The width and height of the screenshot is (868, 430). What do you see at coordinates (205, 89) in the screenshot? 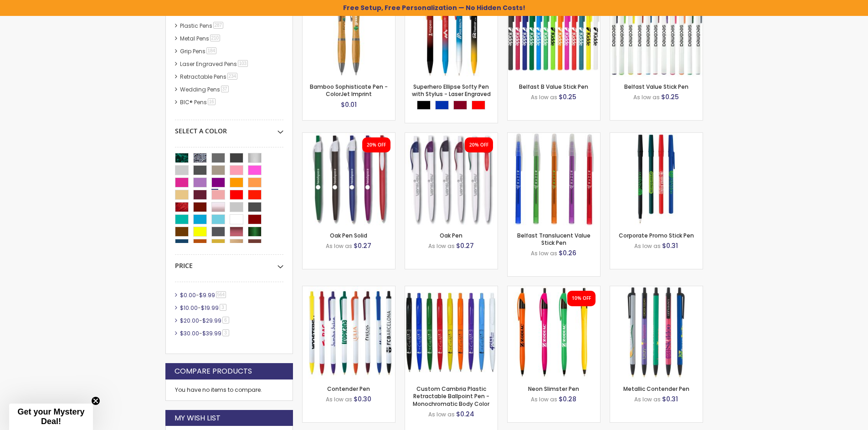
I see `a: Wedding Pens37` at bounding box center [205, 89].